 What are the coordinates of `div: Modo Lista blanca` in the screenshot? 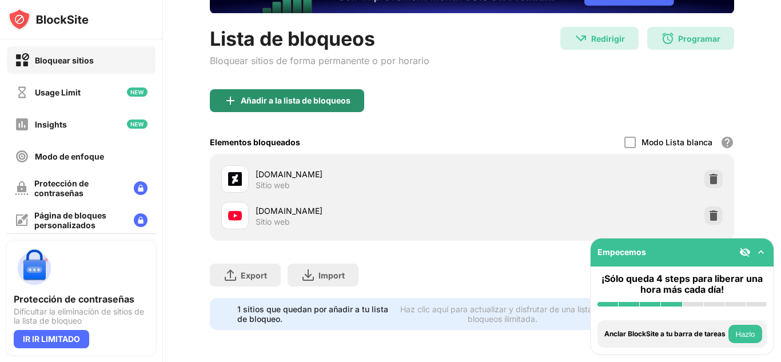 It's located at (677, 142).